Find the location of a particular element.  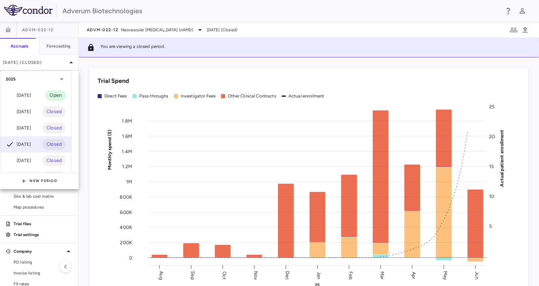

p: 2025 is located at coordinates (11, 79).